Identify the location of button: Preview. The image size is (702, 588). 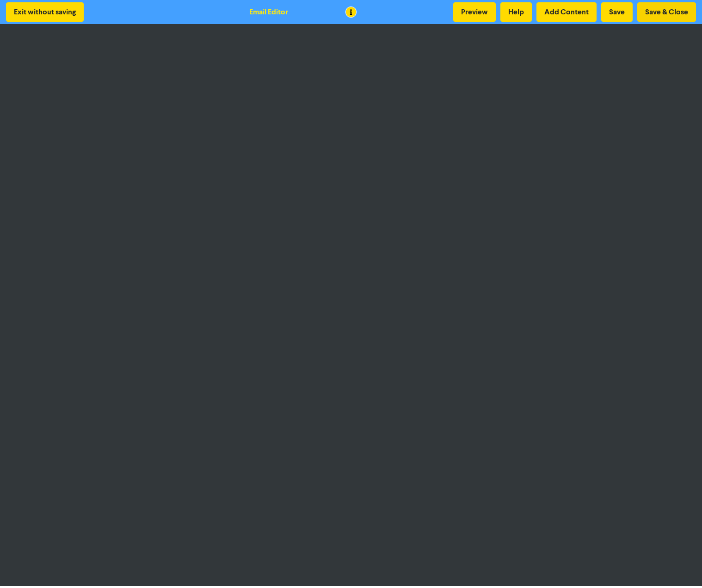
(475, 12).